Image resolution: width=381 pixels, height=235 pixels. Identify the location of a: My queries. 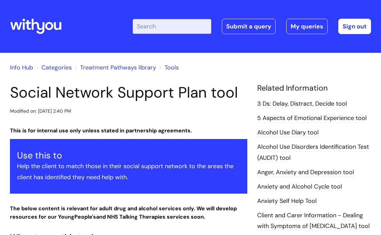
(307, 26).